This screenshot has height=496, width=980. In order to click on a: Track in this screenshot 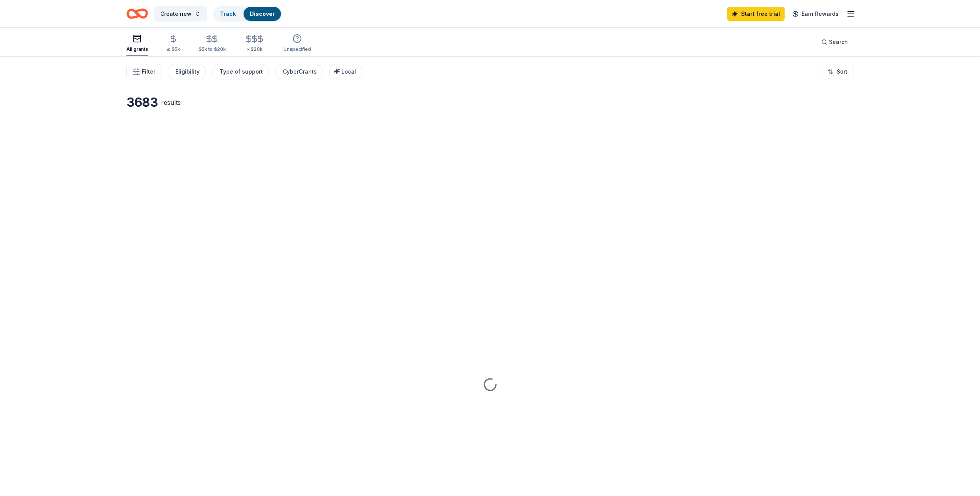, I will do `click(228, 14)`.